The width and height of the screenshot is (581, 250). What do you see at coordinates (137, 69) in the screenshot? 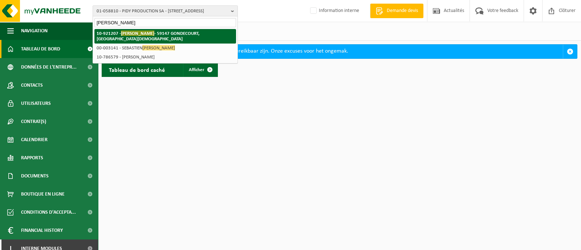
I see `h2: Tableau de bord caché` at bounding box center [137, 69].